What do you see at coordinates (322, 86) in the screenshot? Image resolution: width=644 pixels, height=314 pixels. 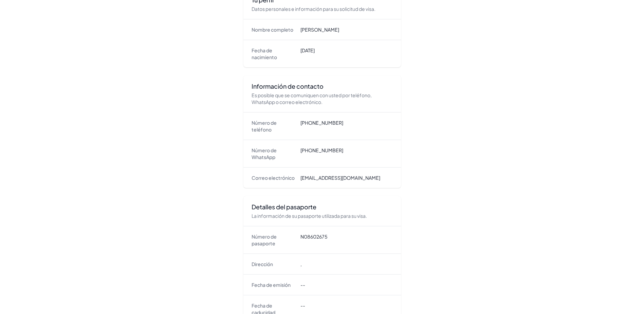 I see `h3: Información de contacto` at bounding box center [322, 86].